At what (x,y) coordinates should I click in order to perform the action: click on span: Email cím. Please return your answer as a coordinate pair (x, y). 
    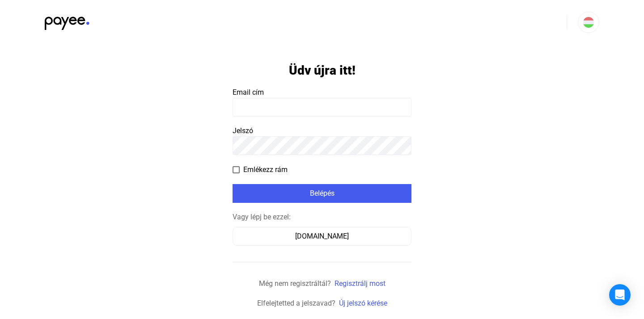
    Looking at the image, I should click on (248, 92).